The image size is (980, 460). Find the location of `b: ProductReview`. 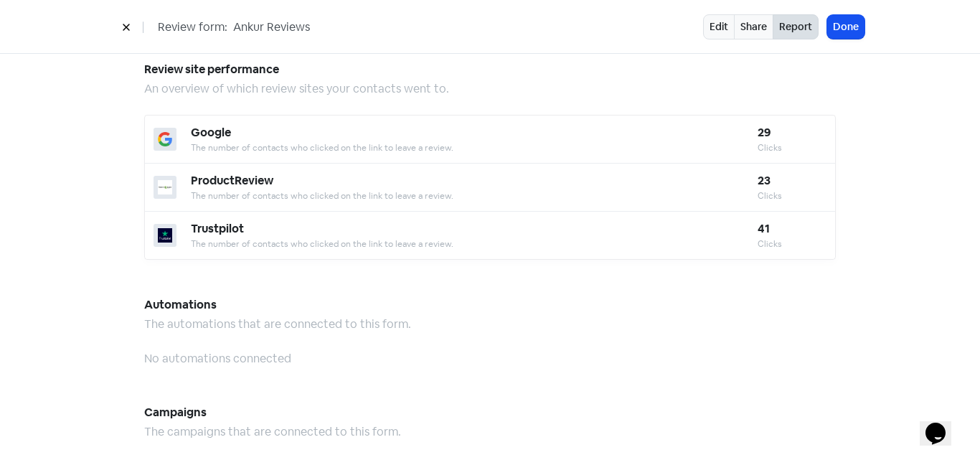

b: ProductReview is located at coordinates (232, 180).